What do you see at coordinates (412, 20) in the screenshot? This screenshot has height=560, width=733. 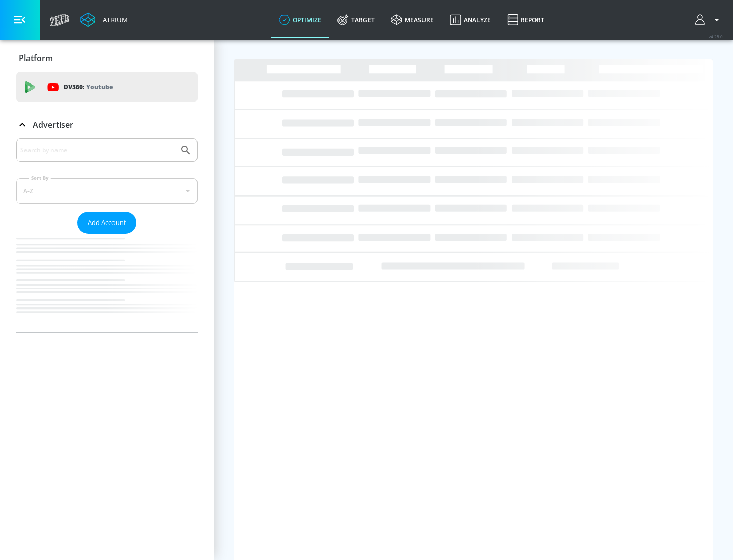 I see `a: measure` at bounding box center [412, 20].